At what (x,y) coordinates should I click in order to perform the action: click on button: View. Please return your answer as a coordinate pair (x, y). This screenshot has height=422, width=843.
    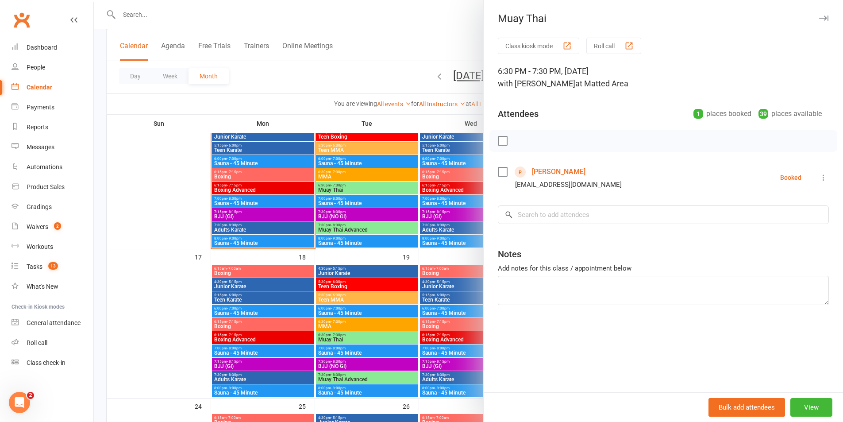
    Looking at the image, I should click on (811, 407).